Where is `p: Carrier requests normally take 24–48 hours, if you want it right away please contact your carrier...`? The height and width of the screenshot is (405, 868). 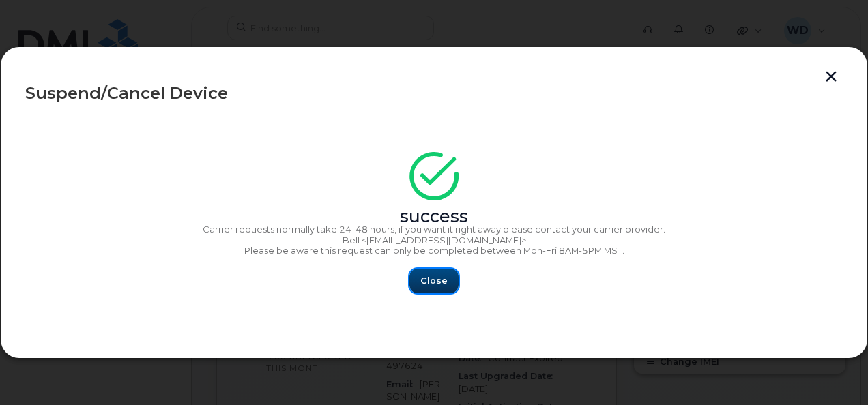 p: Carrier requests normally take 24–48 hours, if you want it right away please contact your carrier... is located at coordinates (434, 230).